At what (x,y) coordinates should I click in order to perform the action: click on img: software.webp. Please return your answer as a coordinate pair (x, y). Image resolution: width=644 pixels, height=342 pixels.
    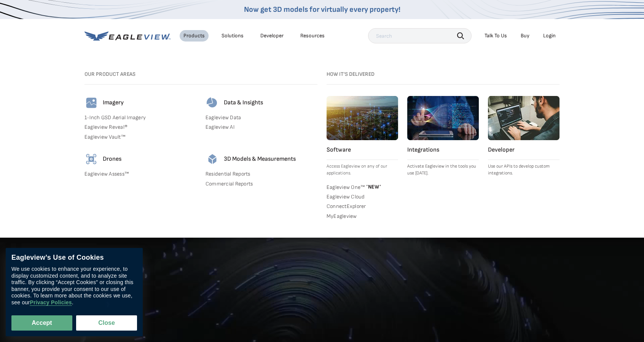
    Looking at the image, I should click on (362, 118).